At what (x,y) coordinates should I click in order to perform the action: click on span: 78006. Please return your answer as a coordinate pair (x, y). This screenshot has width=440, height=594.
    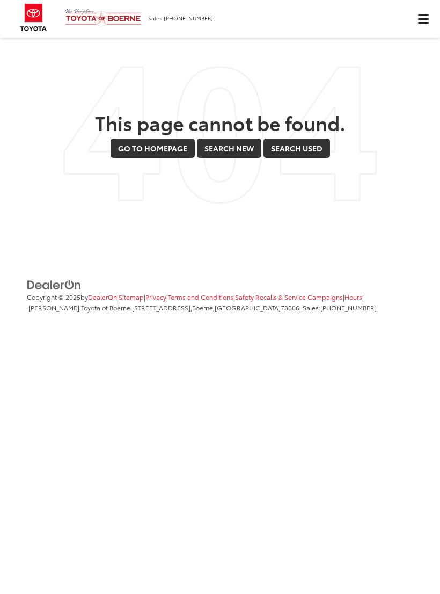
    Looking at the image, I should click on (290, 307).